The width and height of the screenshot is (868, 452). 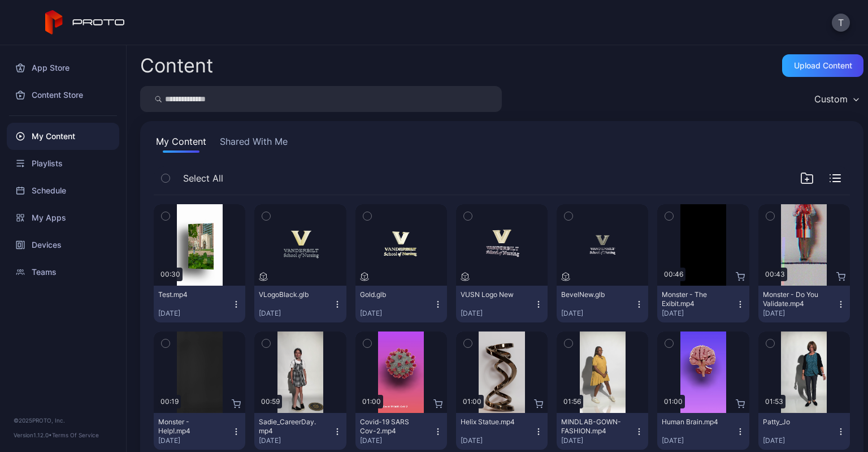 I want to click on div: App Store, so click(x=63, y=68).